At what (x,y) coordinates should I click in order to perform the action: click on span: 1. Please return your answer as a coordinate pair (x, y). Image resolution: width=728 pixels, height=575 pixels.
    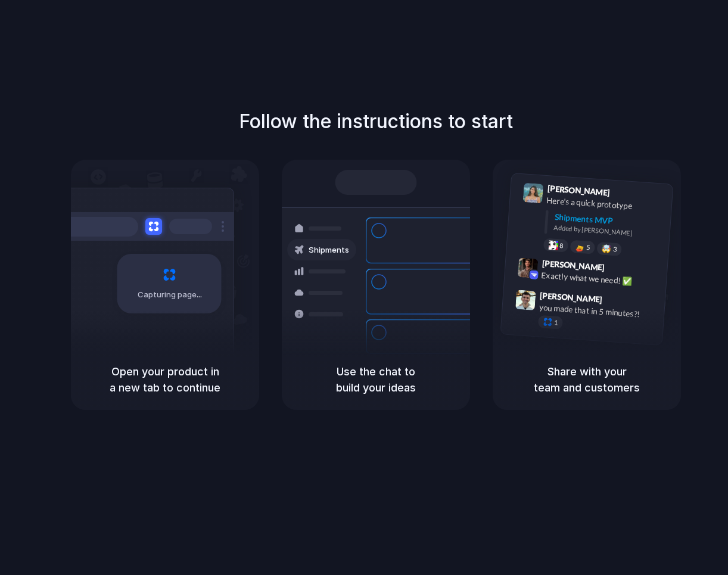
    Looking at the image, I should click on (556, 322).